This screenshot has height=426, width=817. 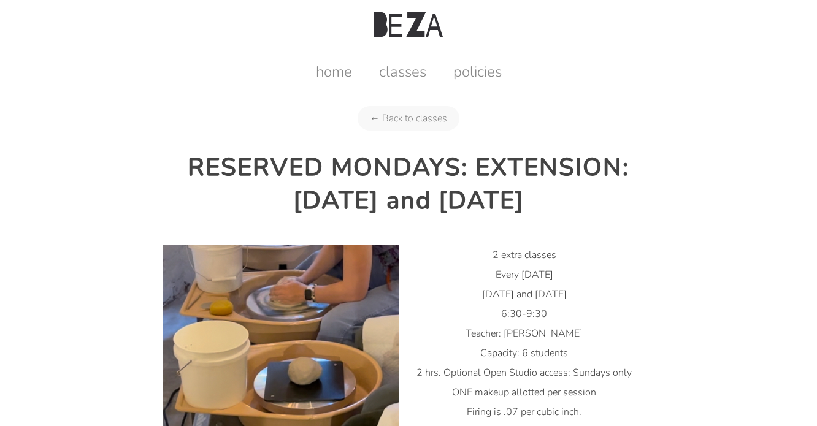 I want to click on li: 6:30-9:30, so click(x=525, y=314).